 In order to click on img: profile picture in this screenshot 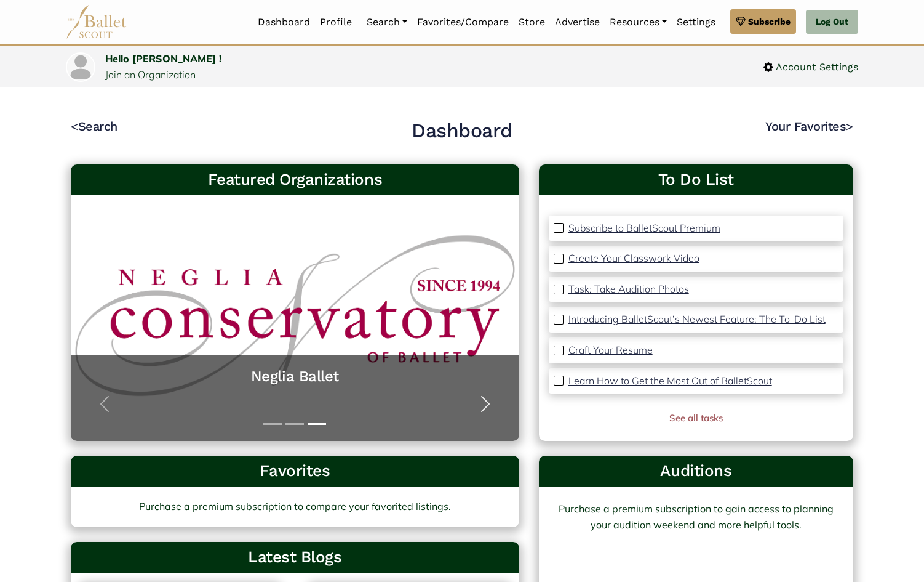, I will do `click(81, 67)`.